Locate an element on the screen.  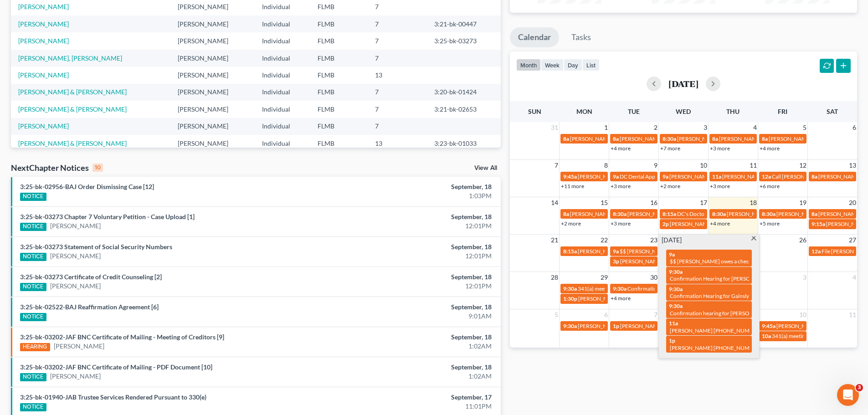
span: 28 is located at coordinates (554, 278).